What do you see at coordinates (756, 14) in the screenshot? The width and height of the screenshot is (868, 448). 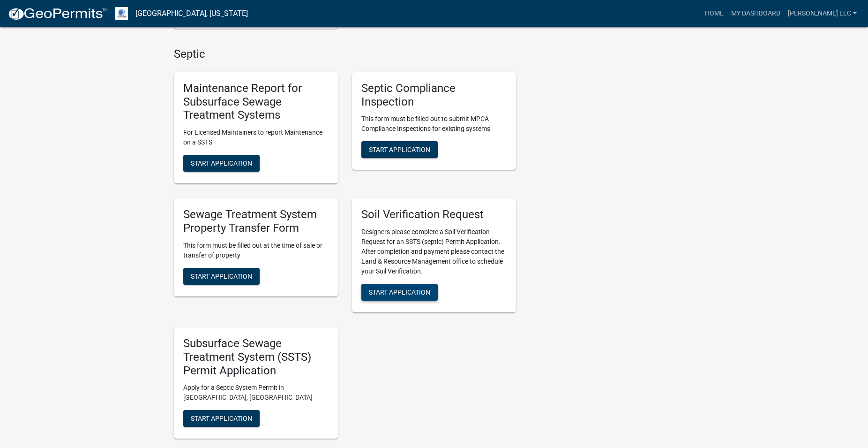 I see `a: My Dashboard` at bounding box center [756, 14].